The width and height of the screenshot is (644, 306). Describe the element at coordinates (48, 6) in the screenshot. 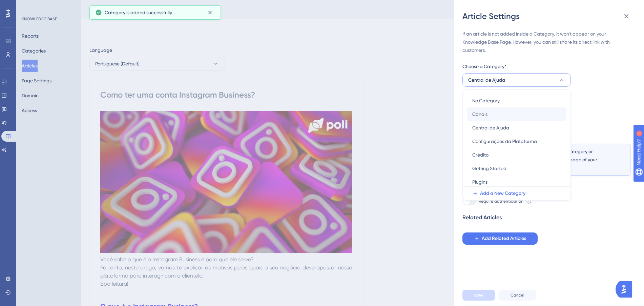

I see `div: 1` at that location.